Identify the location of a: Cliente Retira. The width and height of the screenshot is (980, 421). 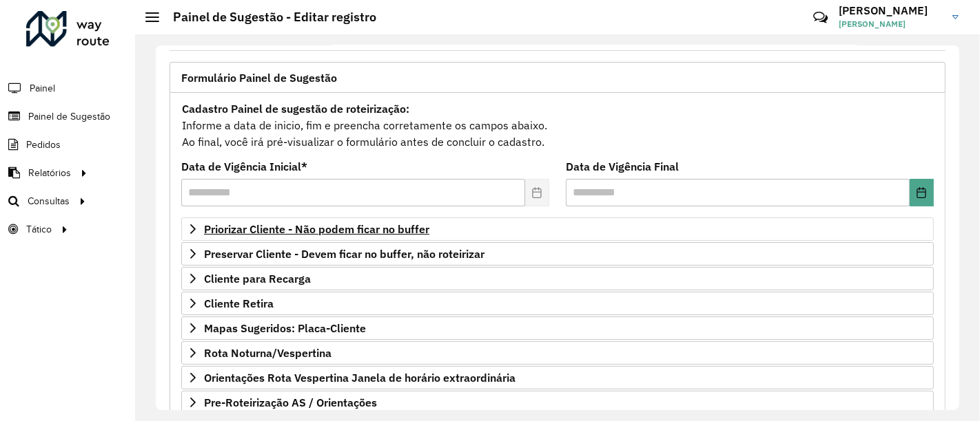
(558, 303).